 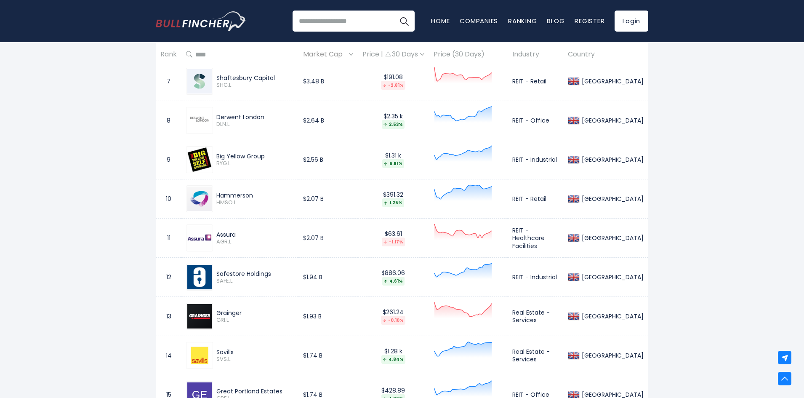 What do you see at coordinates (168, 54) in the screenshot?
I see `th: Rank` at bounding box center [168, 54].